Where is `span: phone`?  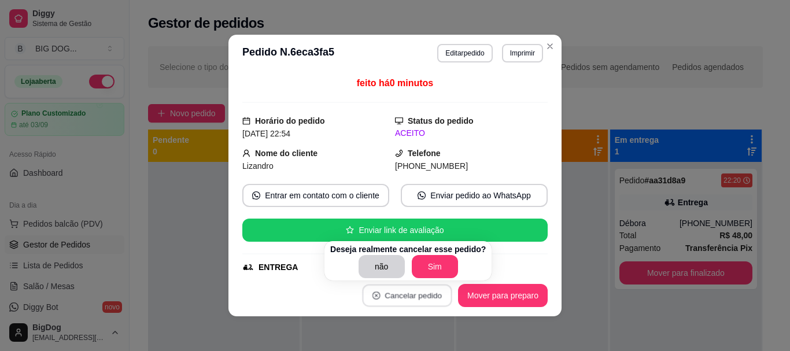
span: phone is located at coordinates (399, 153).